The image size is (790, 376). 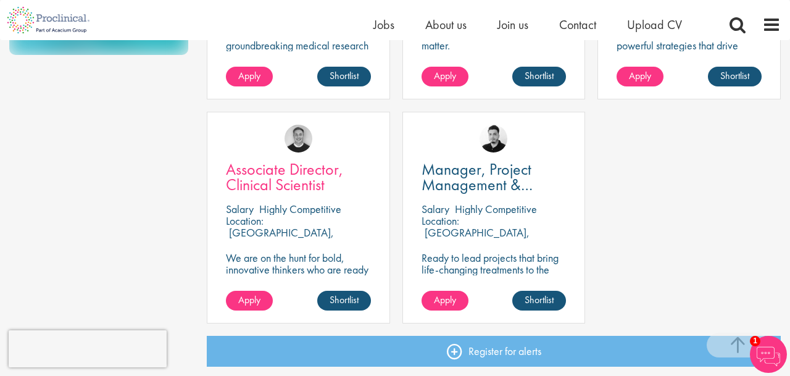 What do you see at coordinates (513, 25) in the screenshot?
I see `span: Join us` at bounding box center [513, 25].